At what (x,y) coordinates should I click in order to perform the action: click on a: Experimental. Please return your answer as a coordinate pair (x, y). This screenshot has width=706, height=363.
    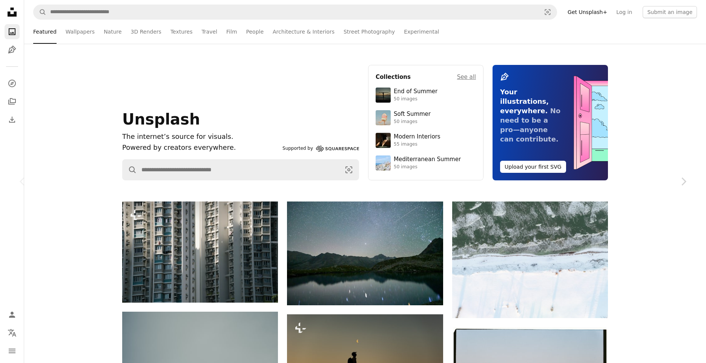
    Looking at the image, I should click on (421, 32).